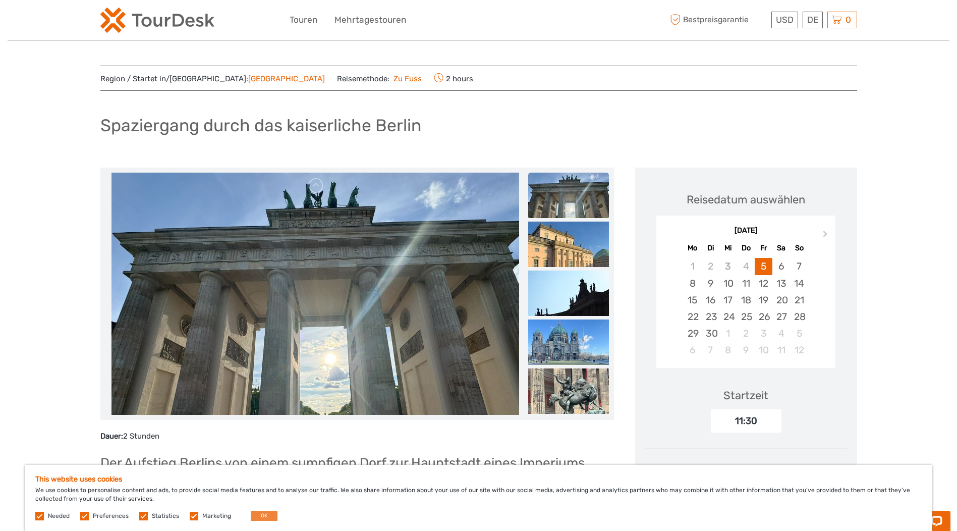 This screenshot has height=531, width=957. Describe the element at coordinates (763, 333) in the screenshot. I see `div: Choose Freitag, 3. Oktober 2025` at that location.